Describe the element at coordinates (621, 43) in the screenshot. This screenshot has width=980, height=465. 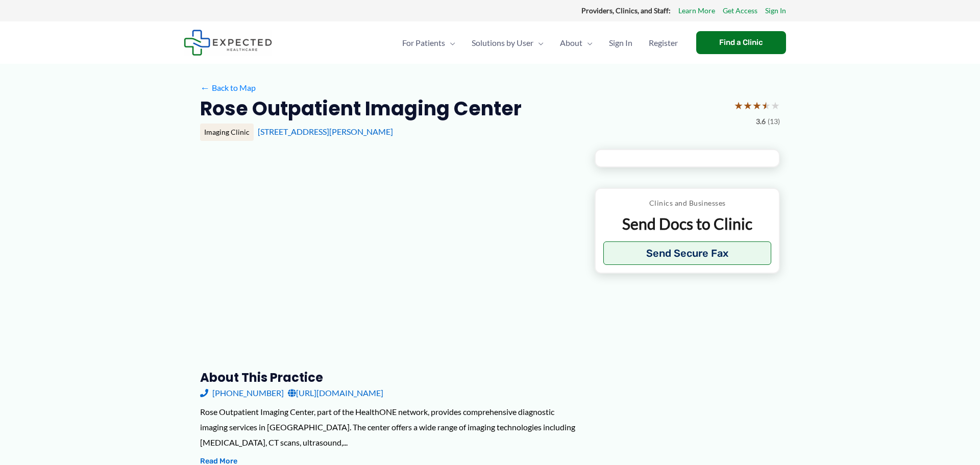
I see `span: Sign In` at that location.